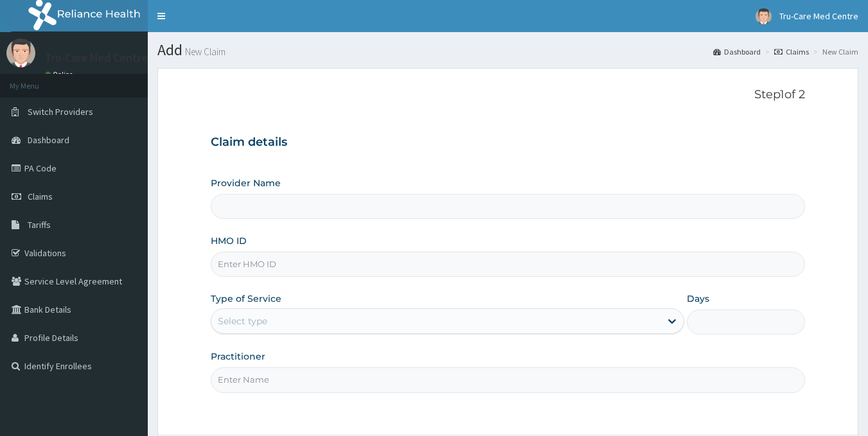  What do you see at coordinates (96, 58) in the screenshot?
I see `p: Tru-Care Med Centre` at bounding box center [96, 58].